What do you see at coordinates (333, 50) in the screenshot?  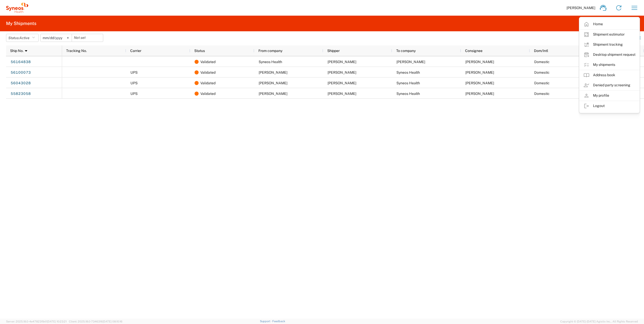 I see `span: Shipper` at bounding box center [333, 50].